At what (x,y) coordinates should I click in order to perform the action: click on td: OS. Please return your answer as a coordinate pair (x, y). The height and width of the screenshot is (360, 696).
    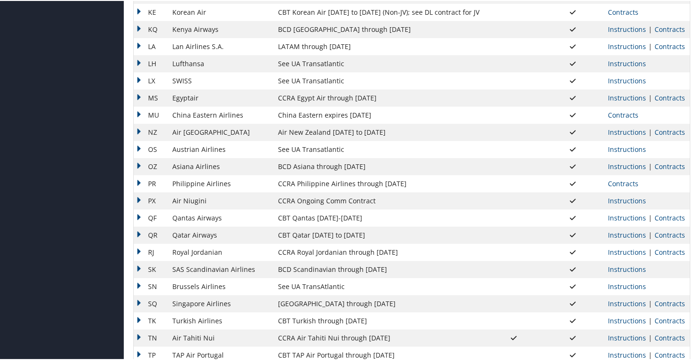
    Looking at the image, I should click on (151, 149).